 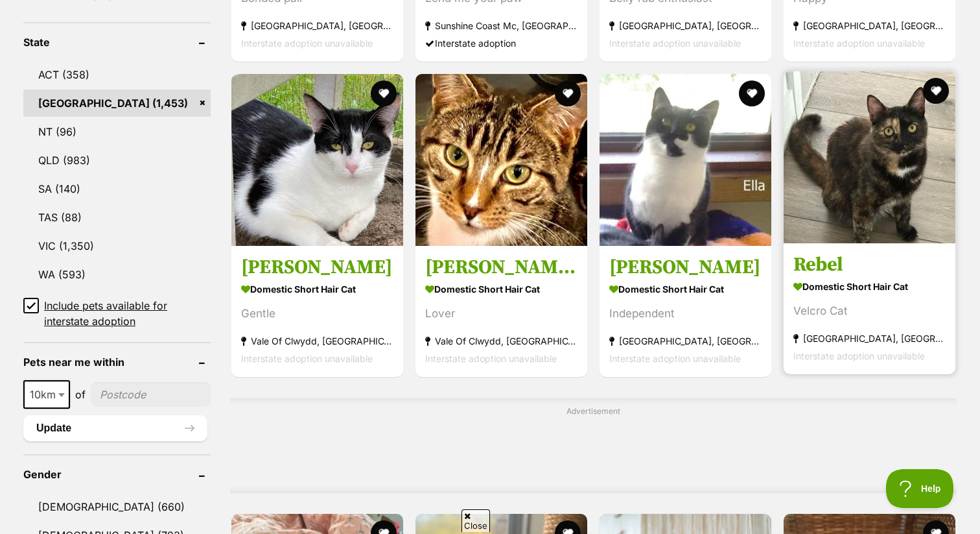 I want to click on header: Pets near me within, so click(x=117, y=362).